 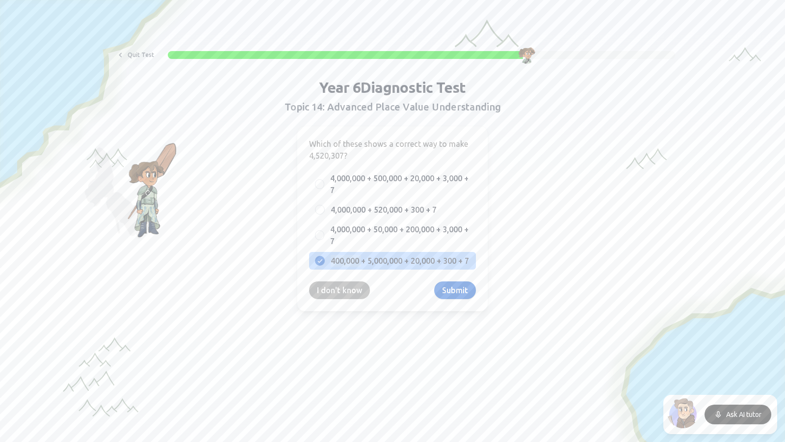 What do you see at coordinates (400, 235) in the screenshot?
I see `span: 4,000,000 + 50,000 + 200,000 + 3,000 + 7` at bounding box center [400, 235].